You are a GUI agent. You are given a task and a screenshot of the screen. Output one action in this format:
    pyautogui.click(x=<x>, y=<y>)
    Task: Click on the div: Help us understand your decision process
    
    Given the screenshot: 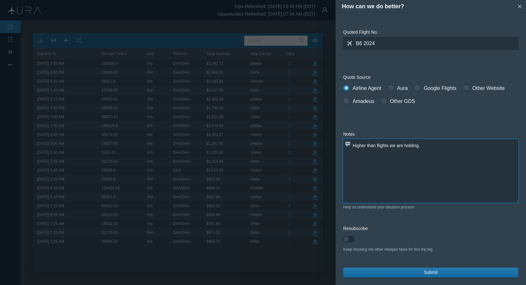 What is the action you would take?
    pyautogui.click(x=431, y=207)
    